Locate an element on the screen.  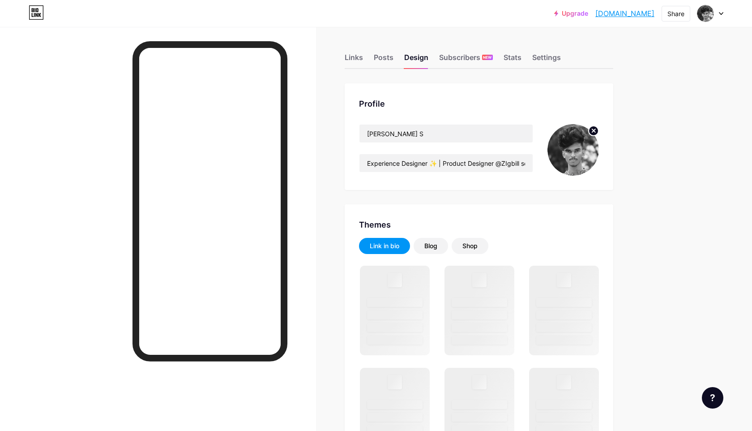
div: Links is located at coordinates (354, 60).